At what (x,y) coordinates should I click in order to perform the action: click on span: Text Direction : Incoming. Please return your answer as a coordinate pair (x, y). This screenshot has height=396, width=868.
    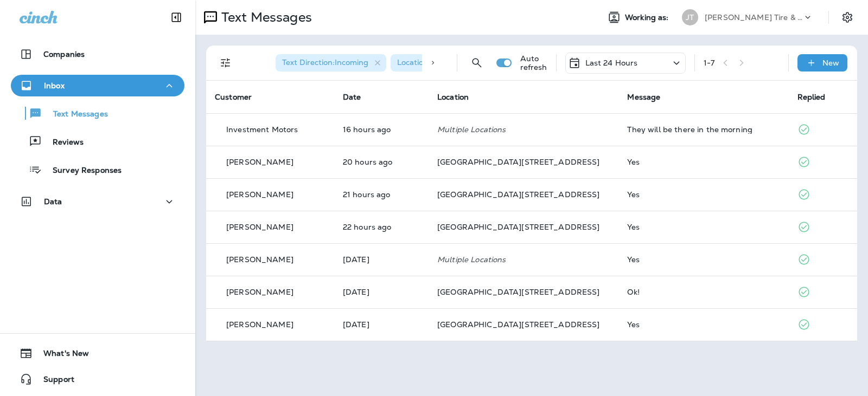
    Looking at the image, I should click on (325, 62).